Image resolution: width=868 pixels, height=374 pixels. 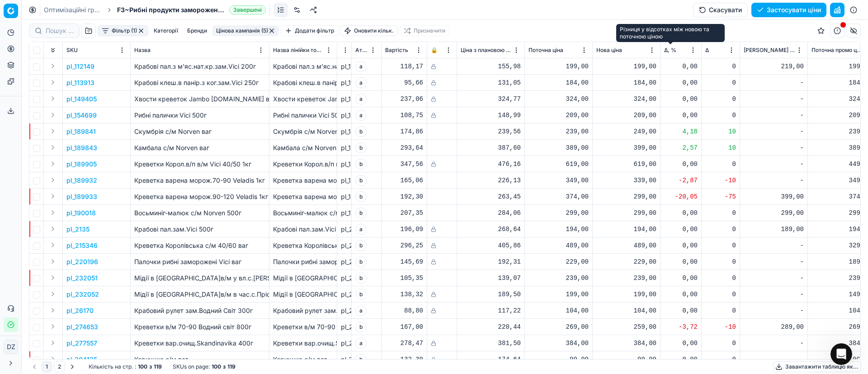 What do you see at coordinates (171, 10) in the screenshot?
I see `span: F3~Рибні продукти заморожені - tier_1` at bounding box center [171, 10].